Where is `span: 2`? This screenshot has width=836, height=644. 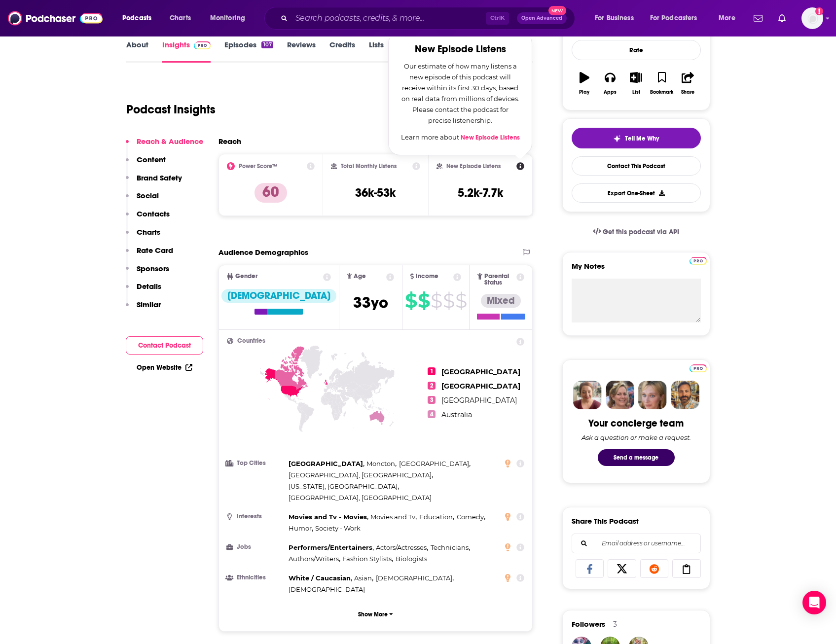
span: 2 is located at coordinates (431, 385).